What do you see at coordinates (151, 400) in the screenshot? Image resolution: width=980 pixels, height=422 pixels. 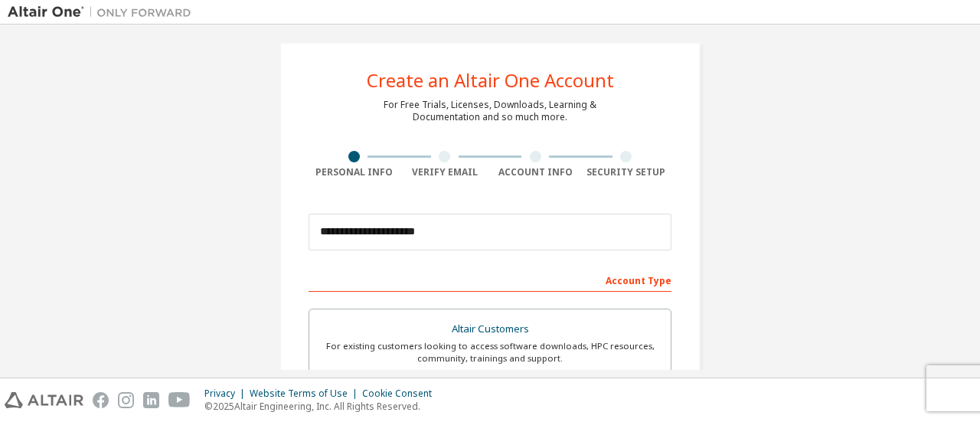 I see `img: linkedin.svg` at bounding box center [151, 400].